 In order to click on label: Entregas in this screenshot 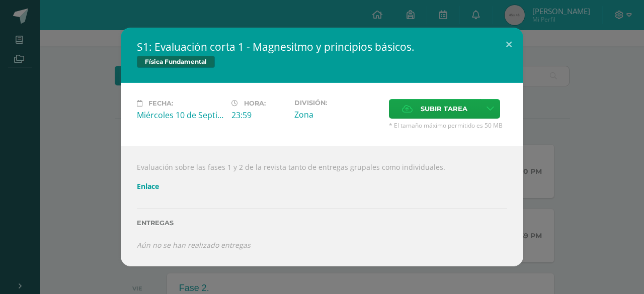, I will do `click(322, 222)`.